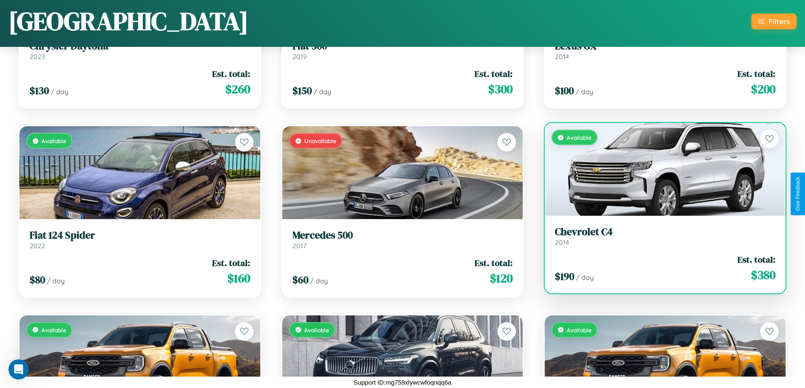  I want to click on span: $ 160, so click(239, 278).